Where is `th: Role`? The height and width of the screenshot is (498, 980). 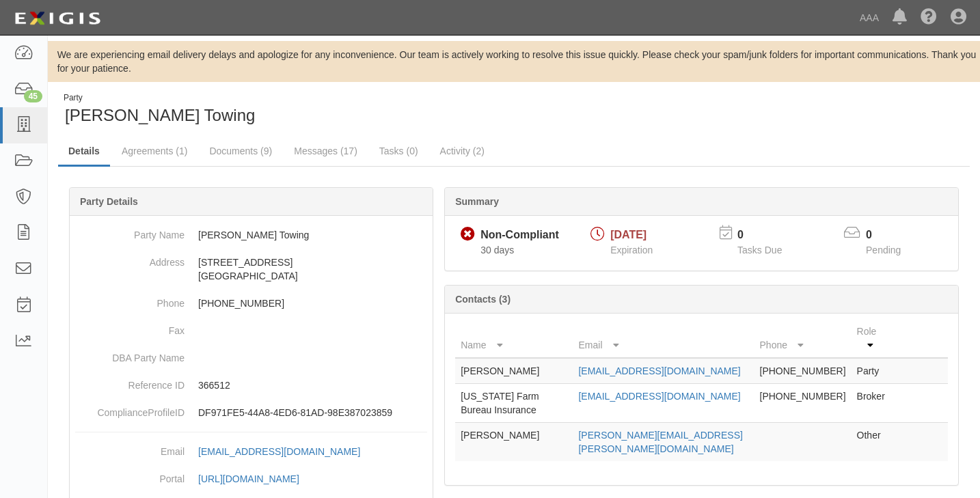 th: Role is located at coordinates (873, 338).